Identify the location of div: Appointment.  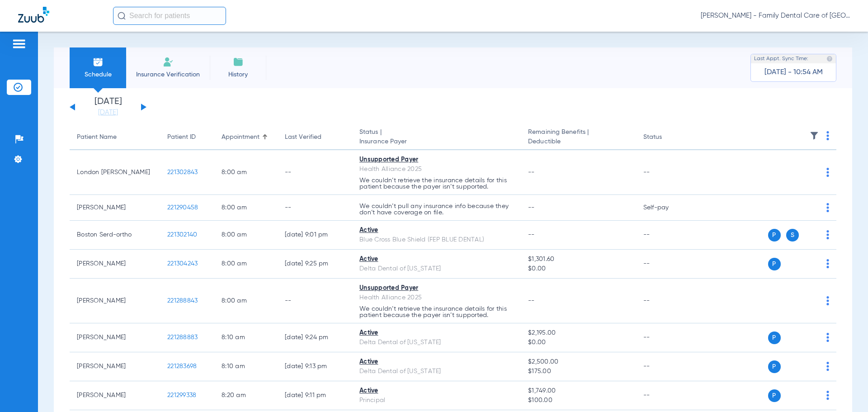
(246, 137).